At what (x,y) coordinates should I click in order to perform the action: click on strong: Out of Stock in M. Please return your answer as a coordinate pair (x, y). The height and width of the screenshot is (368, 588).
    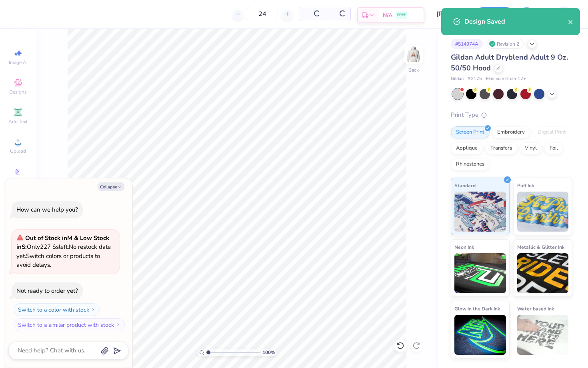
    Looking at the image, I should click on (50, 238).